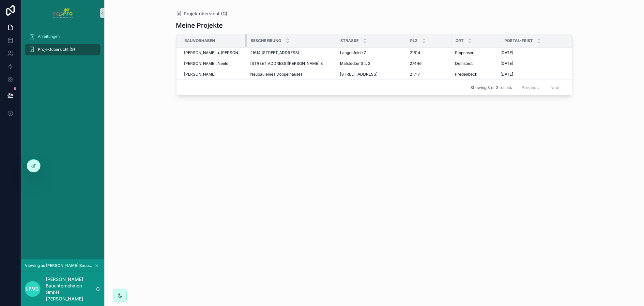 The width and height of the screenshot is (644, 306). What do you see at coordinates (415, 53) in the screenshot?
I see `span: 21614` at bounding box center [415, 53].